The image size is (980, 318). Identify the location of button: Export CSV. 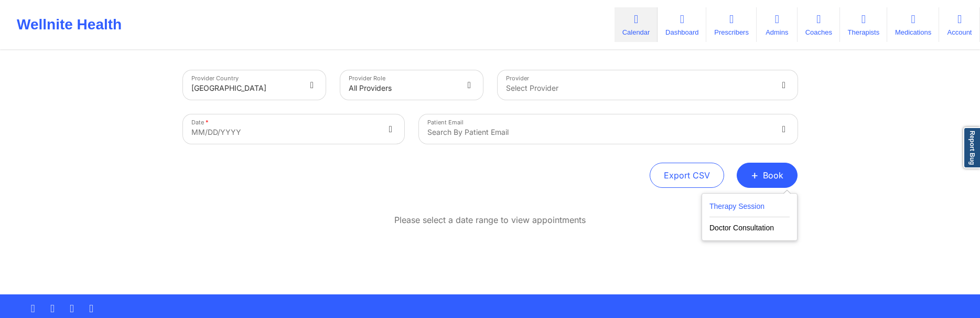
(687, 176).